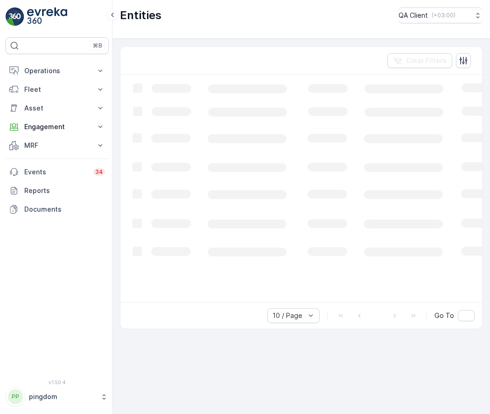 The width and height of the screenshot is (490, 414). Describe the element at coordinates (57, 71) in the screenshot. I see `p: Operations` at that location.